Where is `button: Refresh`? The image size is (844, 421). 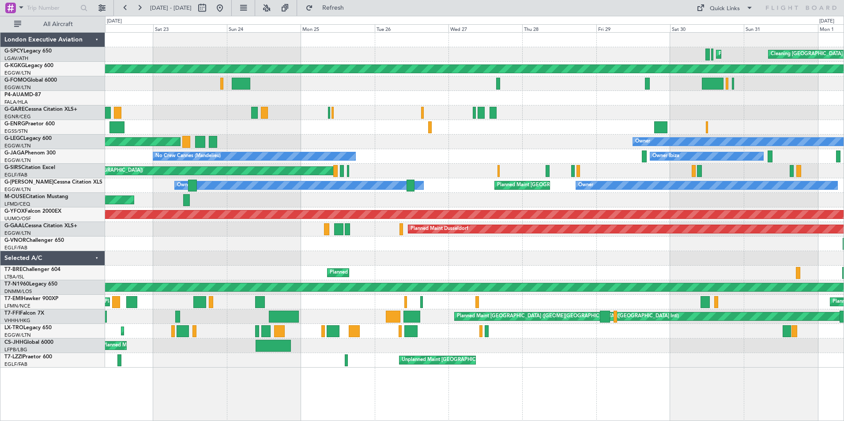
button: Refresh is located at coordinates (328, 8).